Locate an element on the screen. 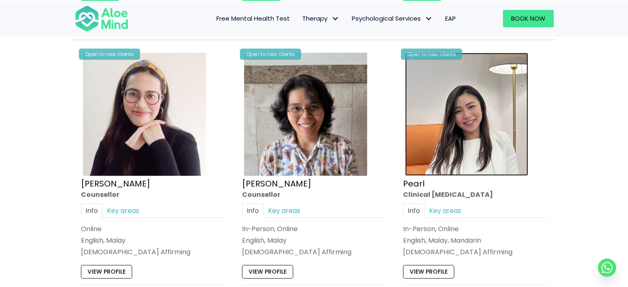  a: Book Now is located at coordinates (528, 19).